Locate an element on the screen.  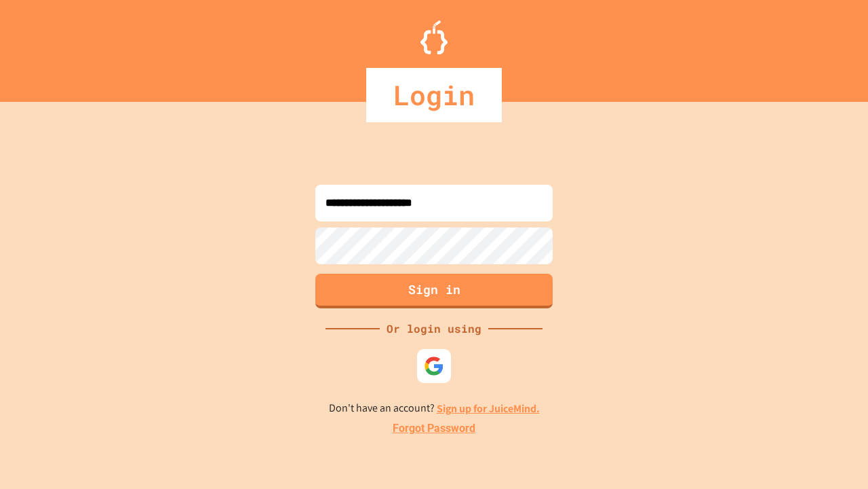
img: Logo.svg is located at coordinates (434, 38).